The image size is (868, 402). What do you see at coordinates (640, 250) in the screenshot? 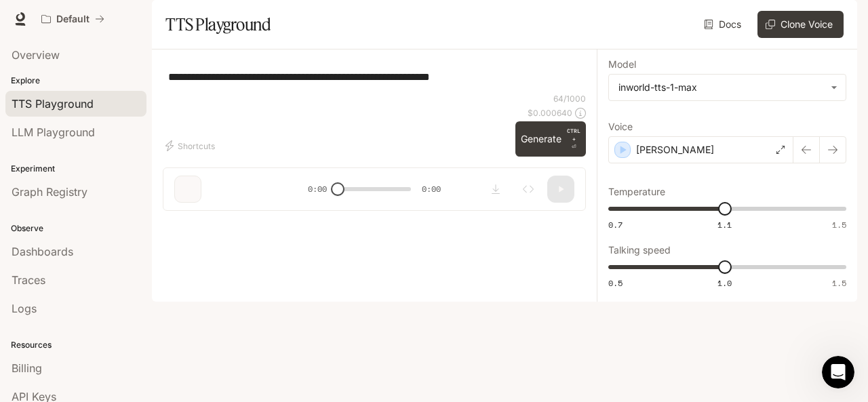
I see `p: Talking speed` at bounding box center [640, 250].